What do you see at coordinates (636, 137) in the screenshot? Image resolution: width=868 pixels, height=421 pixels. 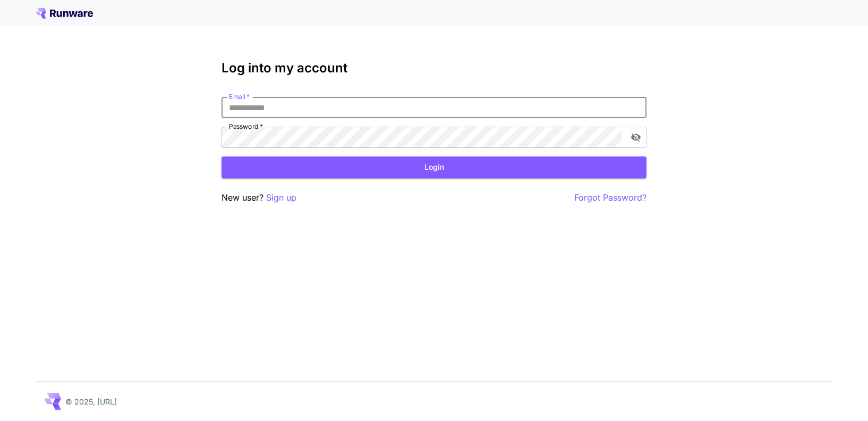 I see `button: toggle password visibility` at bounding box center [636, 137].